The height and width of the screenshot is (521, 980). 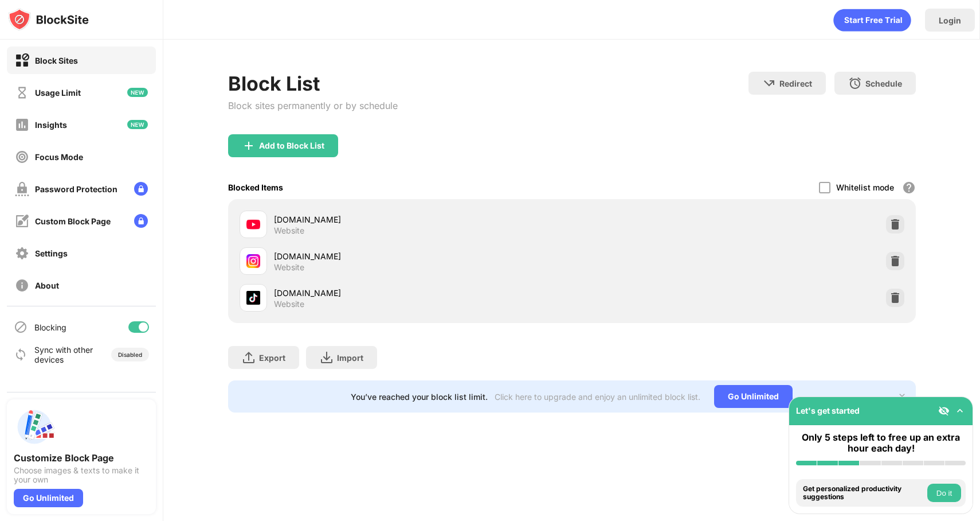 I want to click on div: Add to Block List, so click(x=292, y=146).